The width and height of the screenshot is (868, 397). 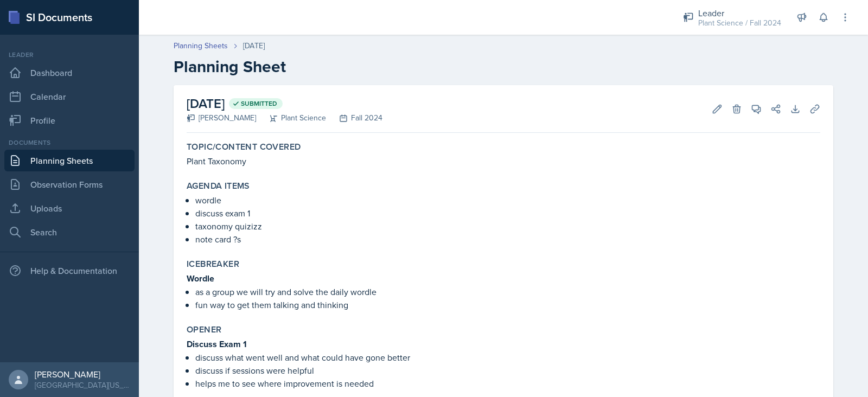 I want to click on label: Opener, so click(x=204, y=330).